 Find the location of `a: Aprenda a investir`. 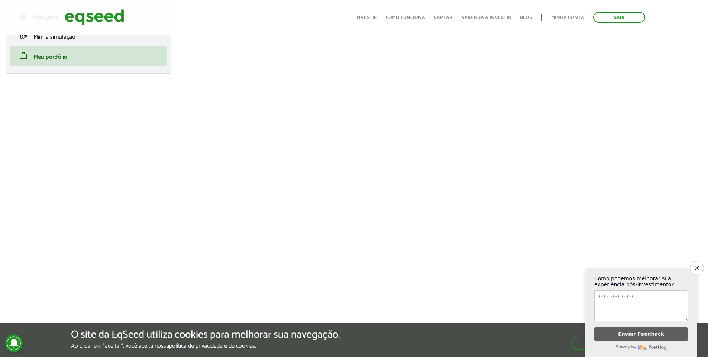

a: Aprenda a investir is located at coordinates (486, 17).